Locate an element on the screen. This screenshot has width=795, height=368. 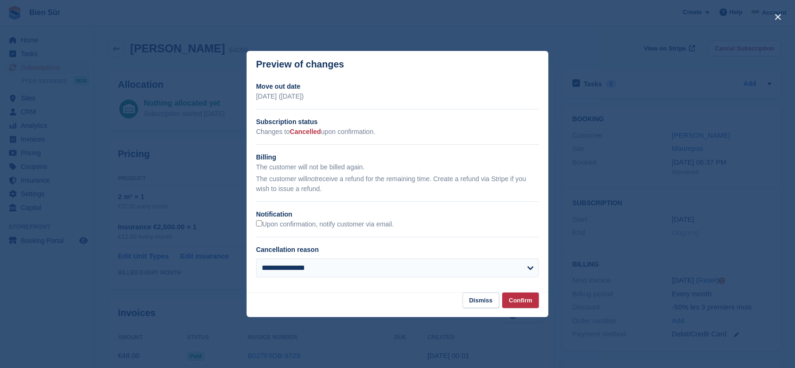
h2: Subscription status is located at coordinates (397, 122).